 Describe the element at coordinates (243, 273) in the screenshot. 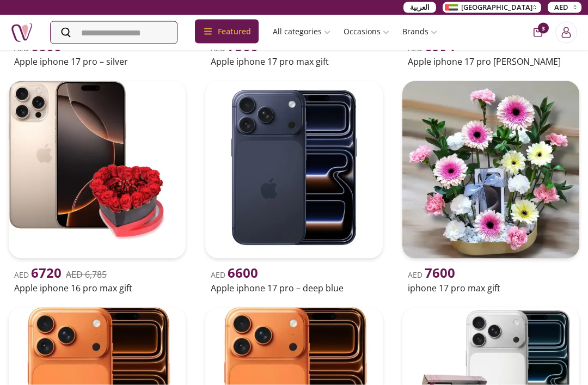

I see `span: 6600` at that location.